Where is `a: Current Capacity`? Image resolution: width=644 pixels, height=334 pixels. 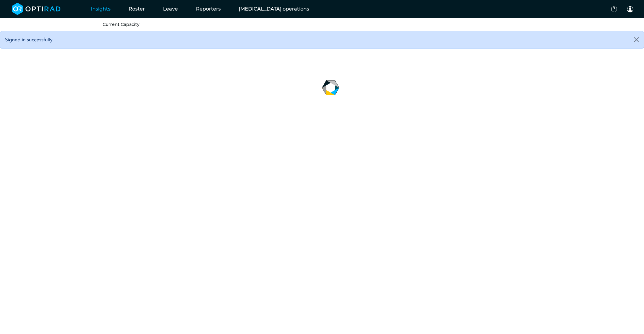 a: Current Capacity is located at coordinates (121, 25).